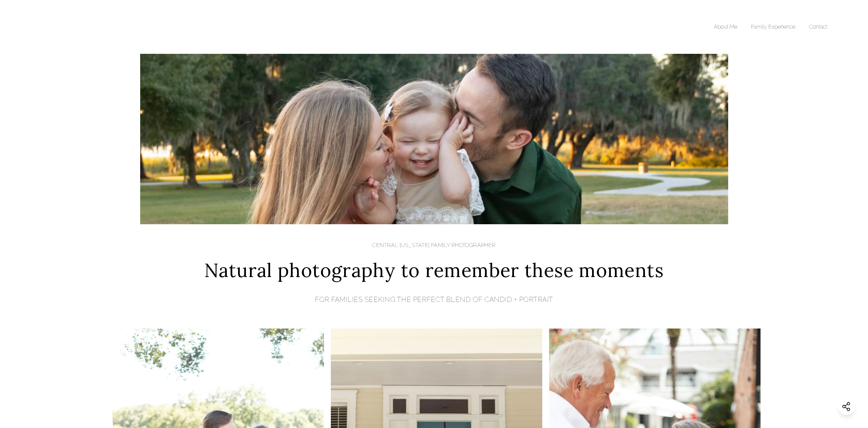  Describe the element at coordinates (434, 270) in the screenshot. I see `span: Natural photography to remember these moments` at that location.